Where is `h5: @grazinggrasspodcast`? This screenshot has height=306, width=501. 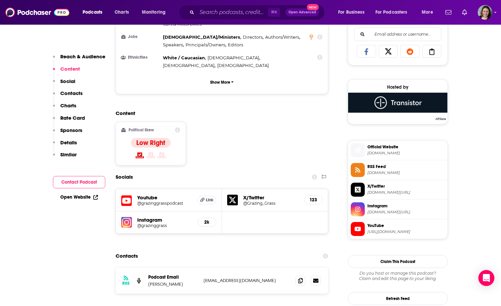
h5: @grazinggrasspodcast is located at coordinates (165, 203).